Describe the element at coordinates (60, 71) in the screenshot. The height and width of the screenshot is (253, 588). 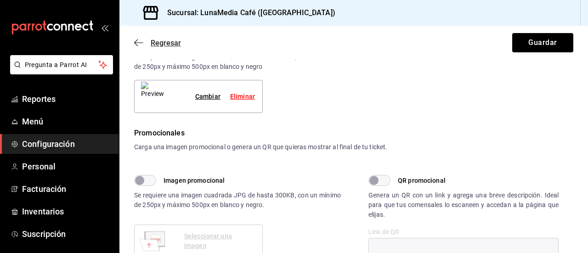
I see `a: Pregunta a Parrot AI` at that location.